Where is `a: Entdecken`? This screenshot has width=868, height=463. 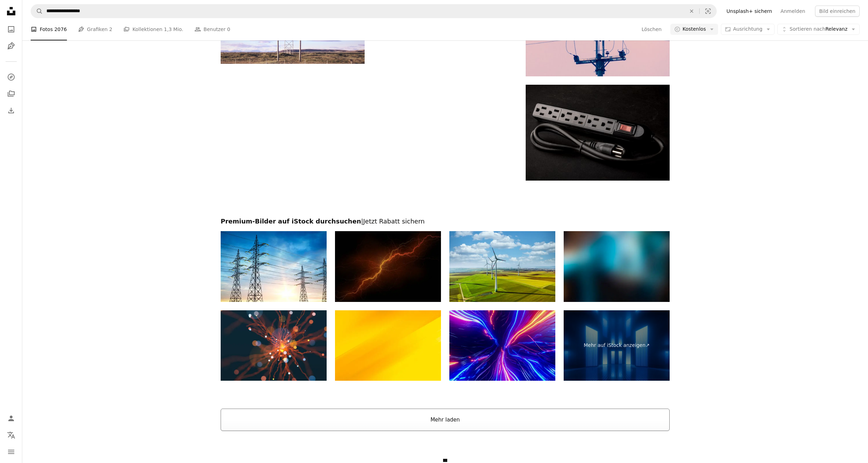 a: Entdecken is located at coordinates (11, 77).